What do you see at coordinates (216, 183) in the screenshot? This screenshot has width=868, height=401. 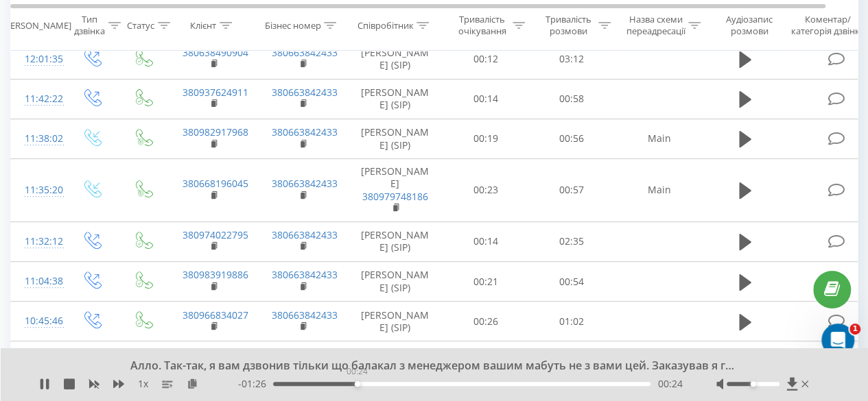 I see `a: 380668196045` at bounding box center [216, 183].